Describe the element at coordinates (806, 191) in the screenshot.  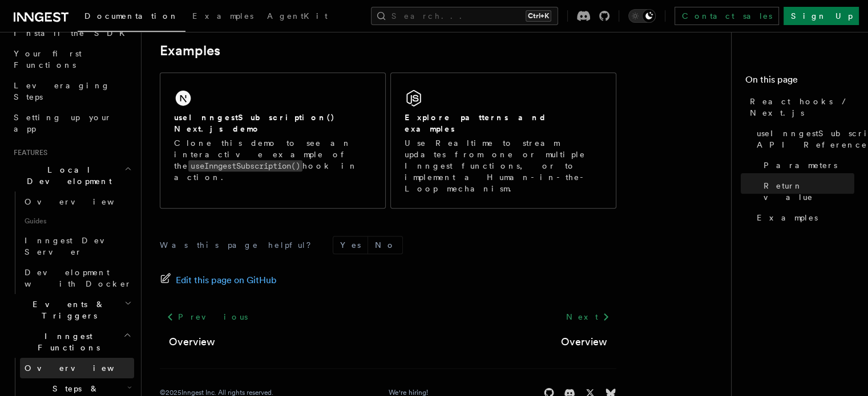
I see `a: Return value` at that location.